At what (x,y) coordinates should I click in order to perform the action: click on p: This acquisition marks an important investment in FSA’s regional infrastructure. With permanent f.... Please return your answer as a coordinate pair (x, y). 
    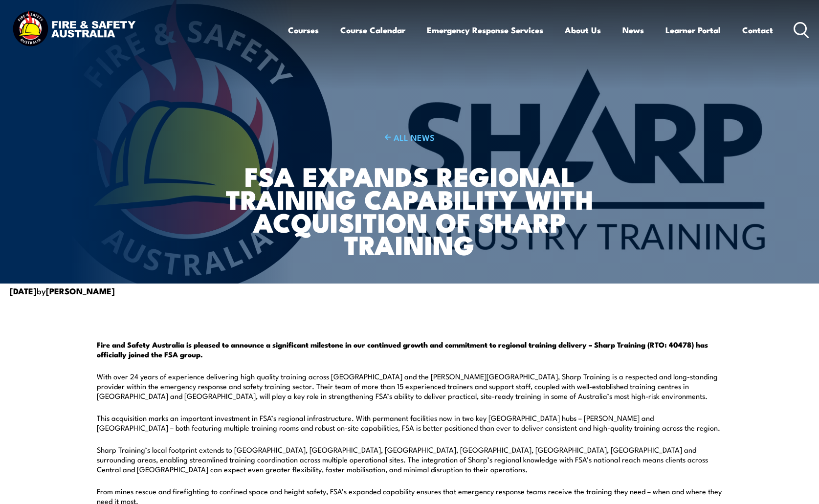
    Looking at the image, I should click on (410, 422).